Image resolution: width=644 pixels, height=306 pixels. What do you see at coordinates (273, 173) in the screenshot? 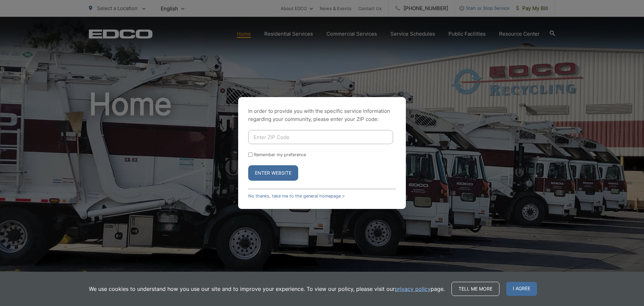
I see `button: Enter Website` at bounding box center [273, 173].